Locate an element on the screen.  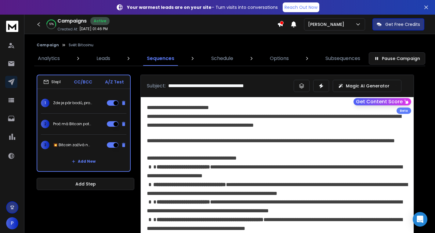
span: 3 is located at coordinates (45, 145).